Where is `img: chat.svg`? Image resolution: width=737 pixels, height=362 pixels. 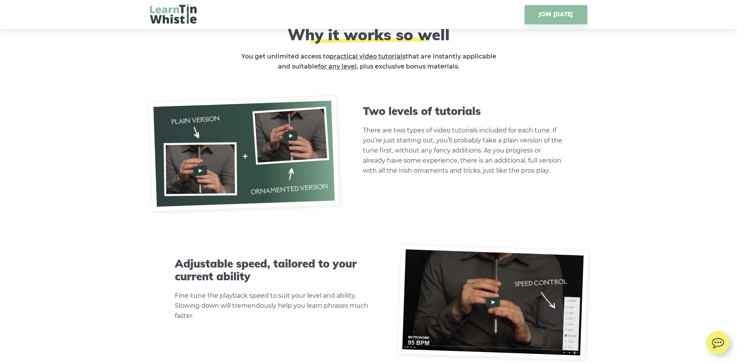
img: chat.svg is located at coordinates (718, 341).